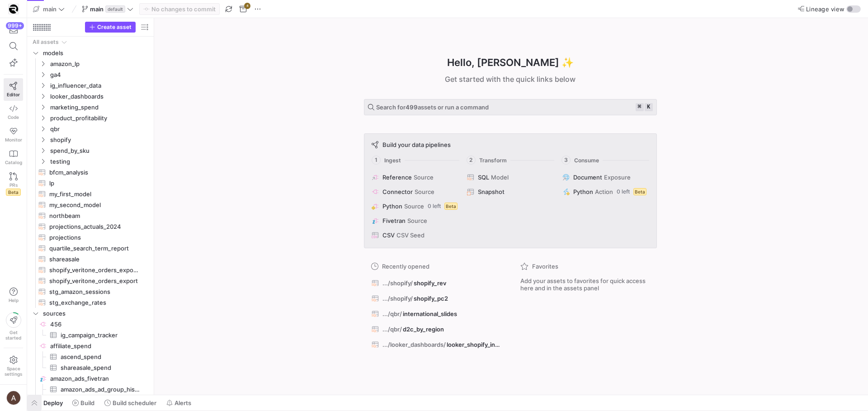 The image size is (868, 411). What do you see at coordinates (451, 206) in the screenshot?
I see `span: Beta` at bounding box center [451, 206].